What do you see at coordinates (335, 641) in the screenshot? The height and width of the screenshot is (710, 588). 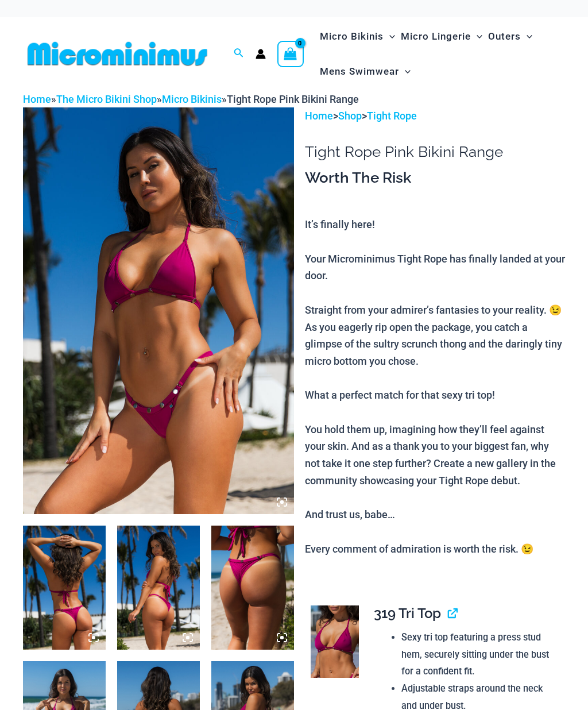 I see `a: Tight Rope Pink 319 Top` at bounding box center [335, 641].